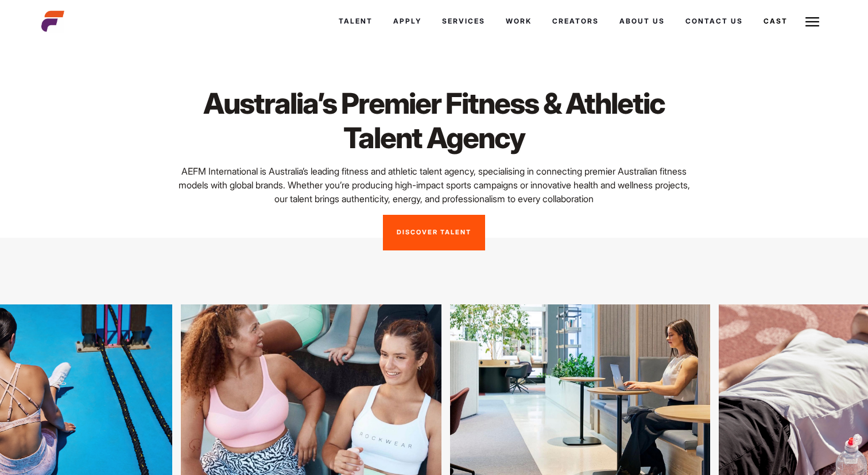 The image size is (868, 475). I want to click on h1: Australia’s Premier Fitness & Athletic Talent Agency, so click(433, 121).